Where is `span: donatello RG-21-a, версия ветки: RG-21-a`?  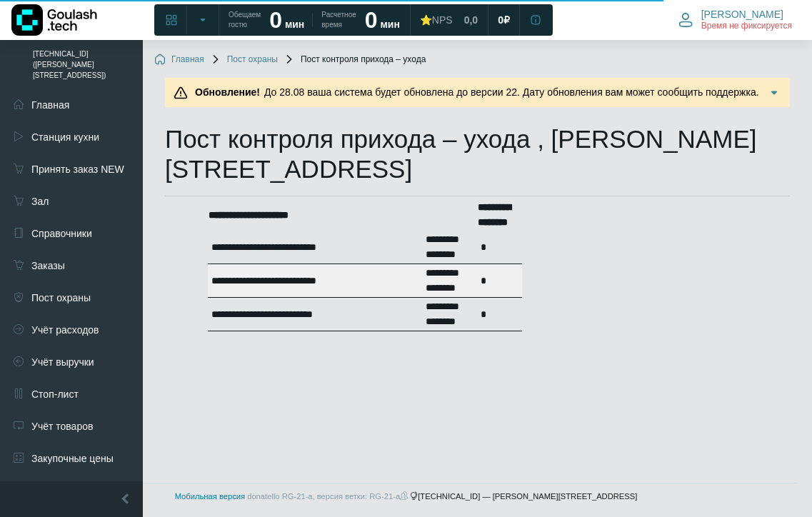 span: donatello RG-21-a, версия ветки: RG-21-a is located at coordinates (328, 496).